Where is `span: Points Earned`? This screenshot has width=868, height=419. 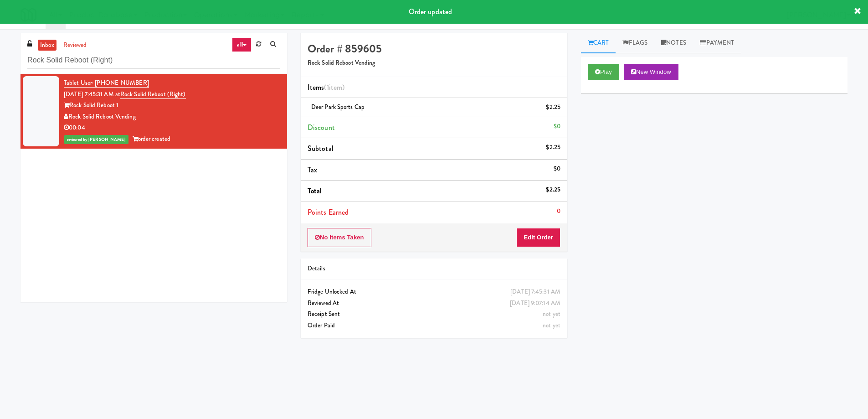 span: Points Earned is located at coordinates (328, 212).